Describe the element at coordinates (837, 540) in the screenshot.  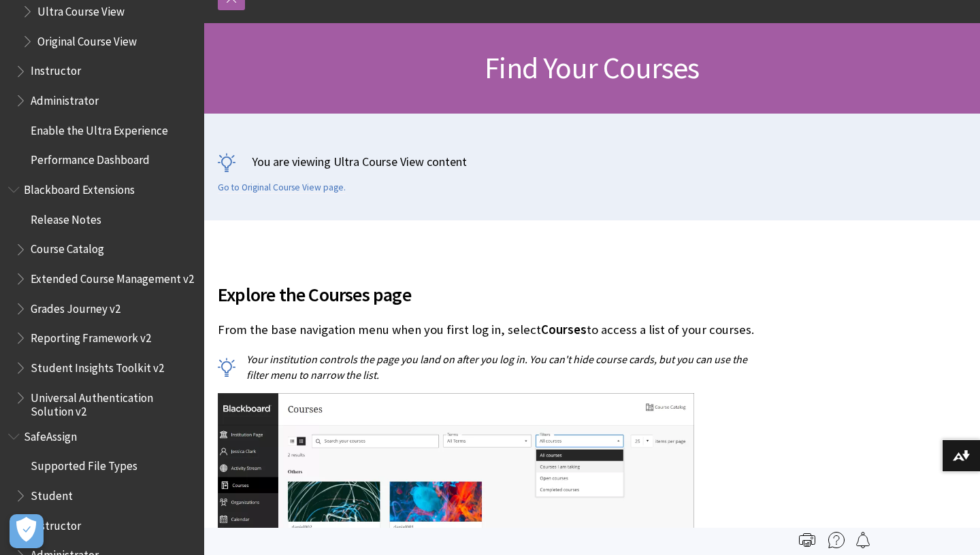
I see `img: More help` at that location.